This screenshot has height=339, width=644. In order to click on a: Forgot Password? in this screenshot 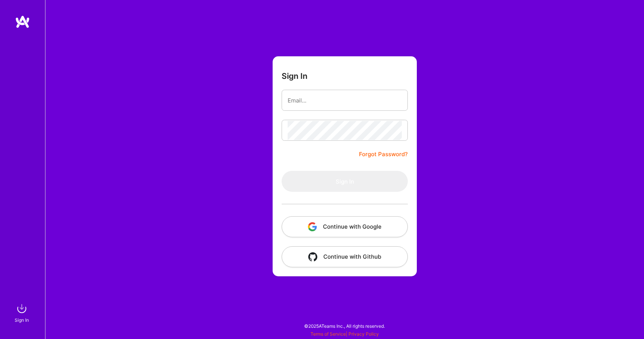, I will do `click(383, 154)`.